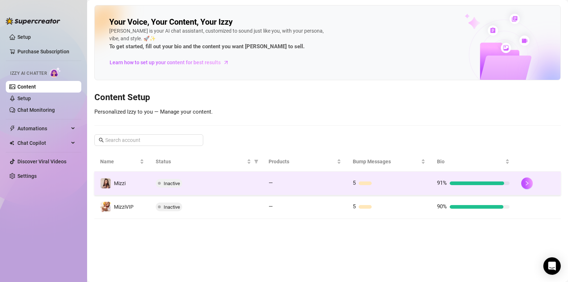 The width and height of the screenshot is (568, 282). What do you see at coordinates (165, 62) in the screenshot?
I see `span: Learn how to set up your content for best results` at bounding box center [165, 62].